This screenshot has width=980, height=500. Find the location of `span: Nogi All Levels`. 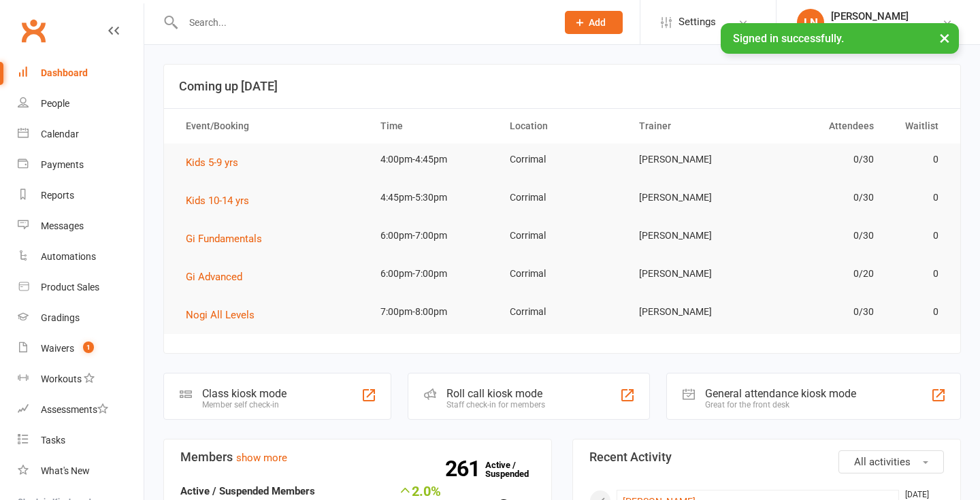

span: Nogi All Levels is located at coordinates (220, 315).